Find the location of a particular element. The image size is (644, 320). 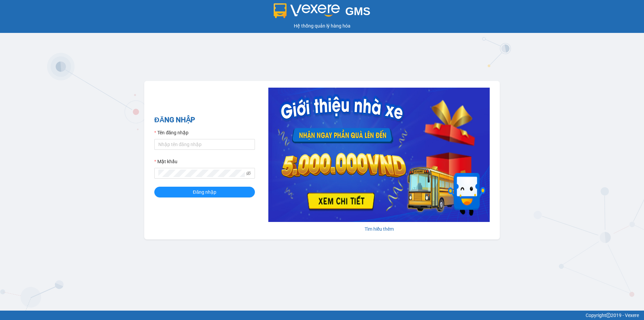

input: Mật khẩu is located at coordinates (202, 173).